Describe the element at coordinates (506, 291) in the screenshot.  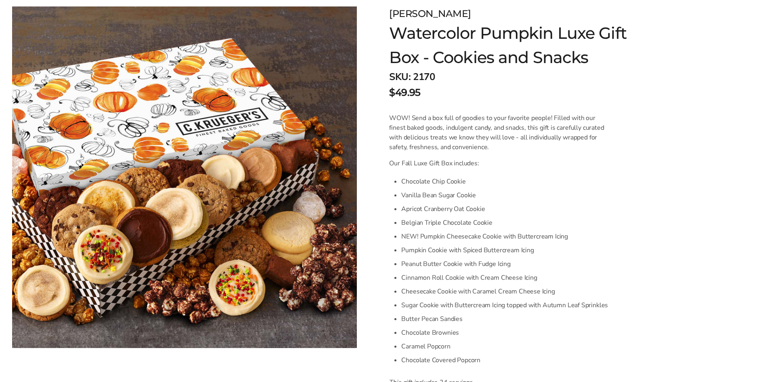
I see `li: Cheesecake Cookie with Caramel Cream Cheese Icing` at that location.